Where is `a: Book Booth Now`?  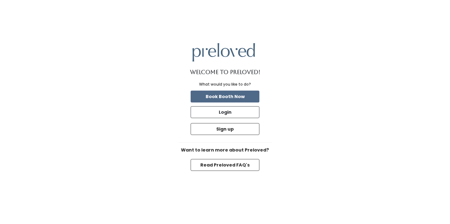 a: Book Booth Now is located at coordinates (225, 97).